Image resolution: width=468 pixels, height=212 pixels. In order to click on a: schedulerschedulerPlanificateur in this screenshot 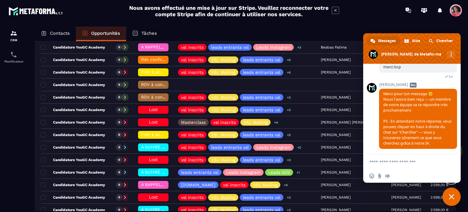, I will do `click(14, 57)`.